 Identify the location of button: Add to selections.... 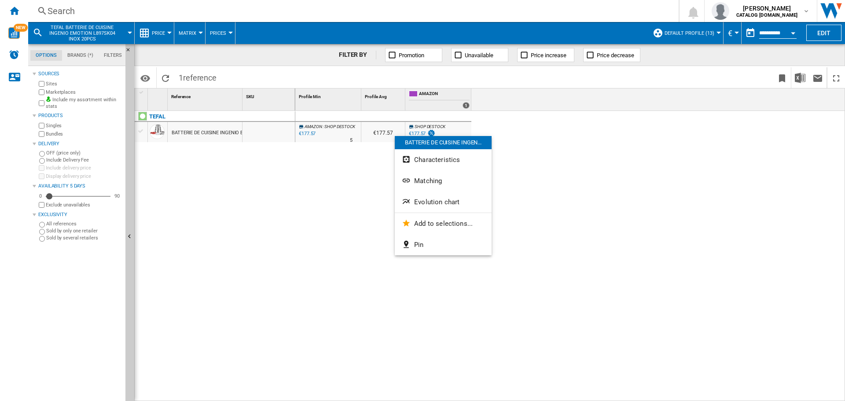
(443, 224).